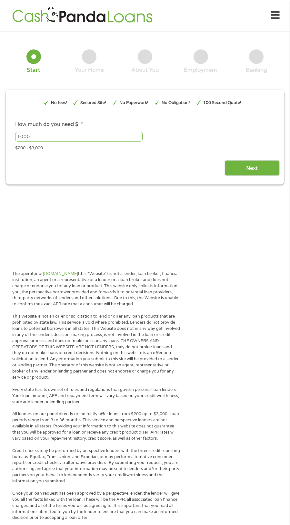 The width and height of the screenshot is (290, 525). I want to click on p: Credit checks may be performed by perspective lenders with the three credit reporting bureaus: Eq..., so click(96, 466).